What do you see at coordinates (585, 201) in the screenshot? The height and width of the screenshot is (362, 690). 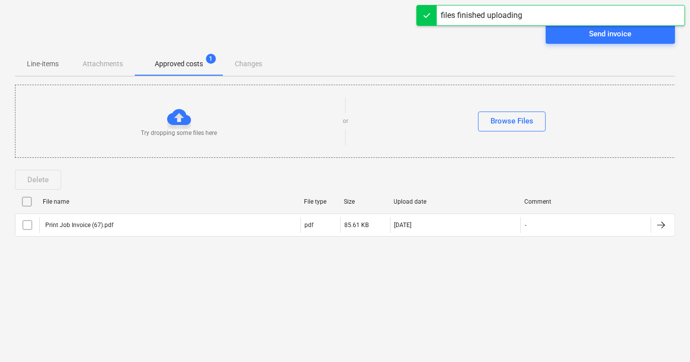 I see `div: Comment` at bounding box center [585, 201].